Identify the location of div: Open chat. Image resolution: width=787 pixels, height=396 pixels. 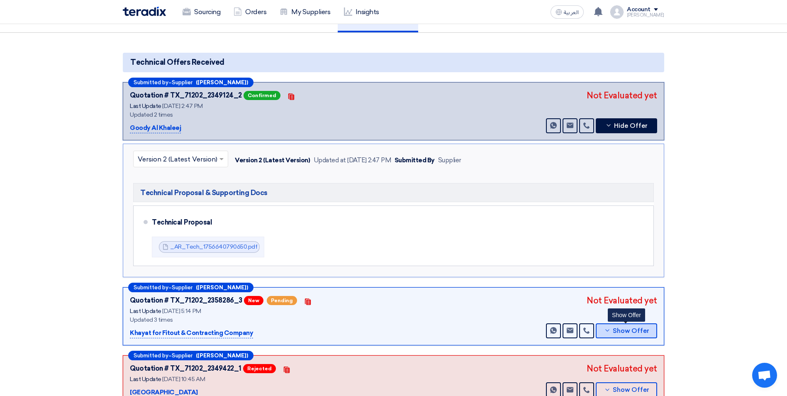
(765, 375).